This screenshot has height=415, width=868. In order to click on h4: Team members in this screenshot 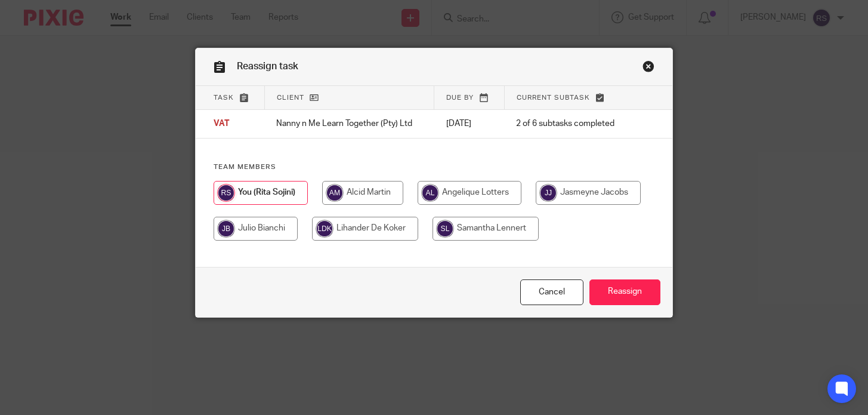, I will do `click(434, 167)`.